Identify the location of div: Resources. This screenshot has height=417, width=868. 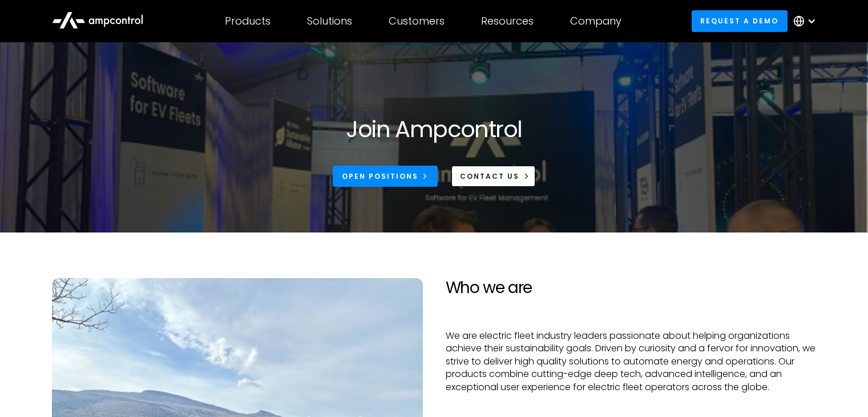
(508, 21).